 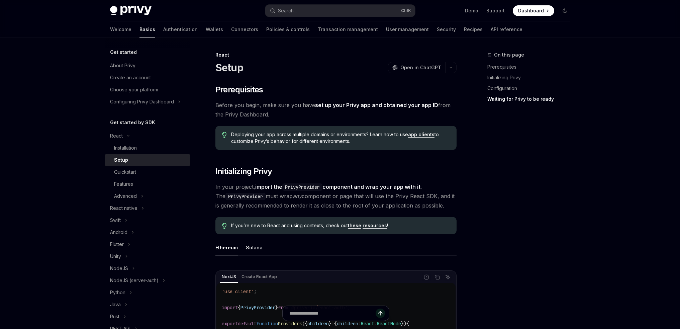 I want to click on a: Create an account, so click(x=147, y=78).